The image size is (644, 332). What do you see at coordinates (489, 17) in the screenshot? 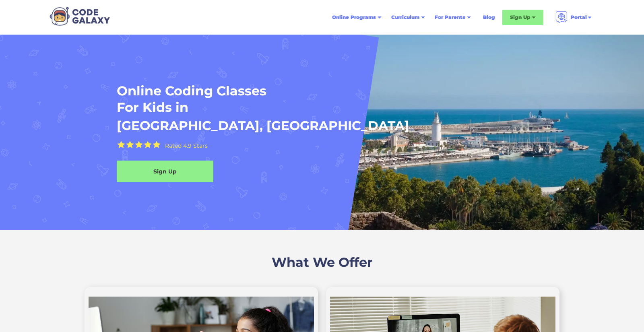
I see `a: Blog` at bounding box center [489, 17].